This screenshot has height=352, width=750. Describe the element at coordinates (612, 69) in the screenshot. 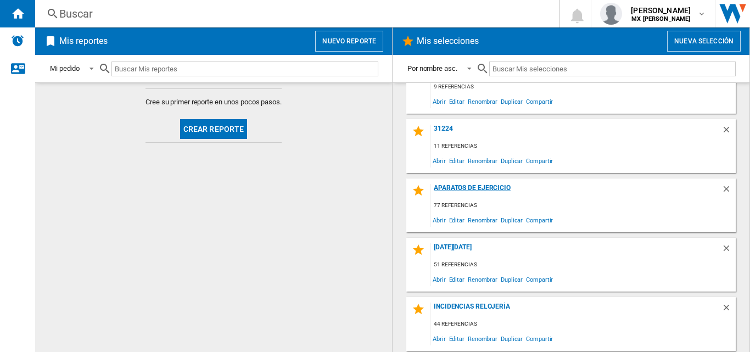

I see `input: Buscar Mis selecciones` at that location.